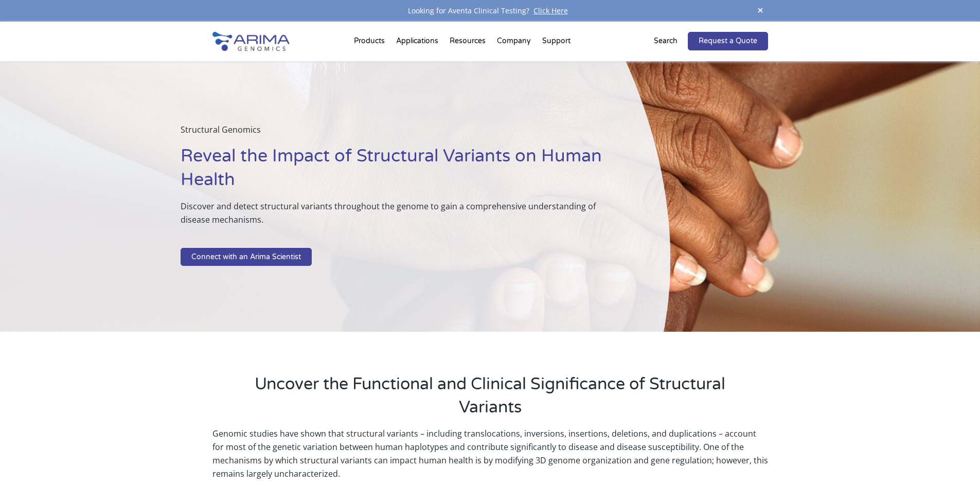 This screenshot has height=486, width=980. Describe the element at coordinates (490, 11) in the screenshot. I see `div: Looking for Aventa Clinical Testing?` at that location.